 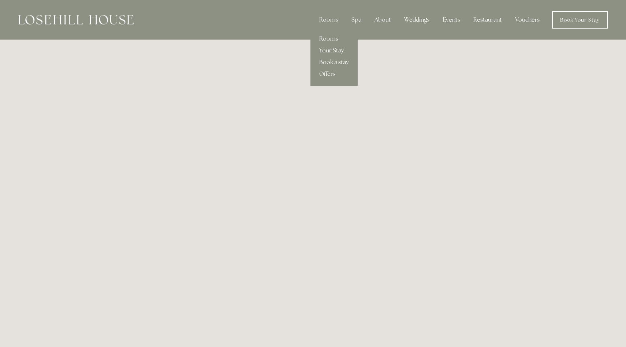 What do you see at coordinates (329, 20) in the screenshot?
I see `div: Rooms` at bounding box center [329, 20].